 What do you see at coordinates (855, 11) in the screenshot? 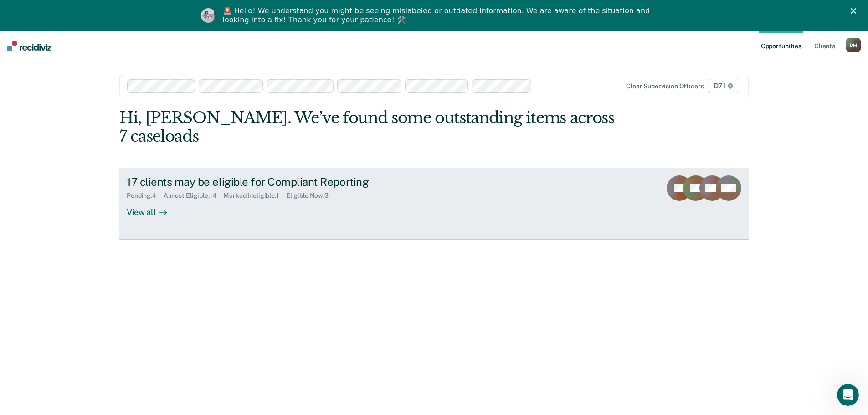
I see `div: Close` at bounding box center [855, 11].